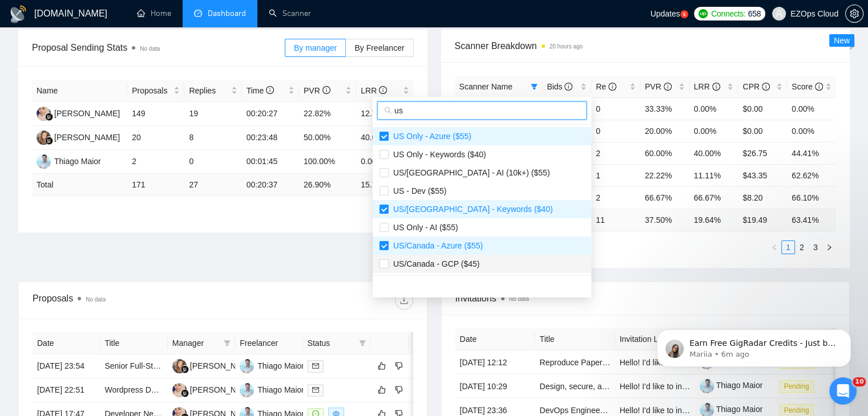  Describe the element at coordinates (665, 198) in the screenshot. I see `td: 66.67%` at that location.